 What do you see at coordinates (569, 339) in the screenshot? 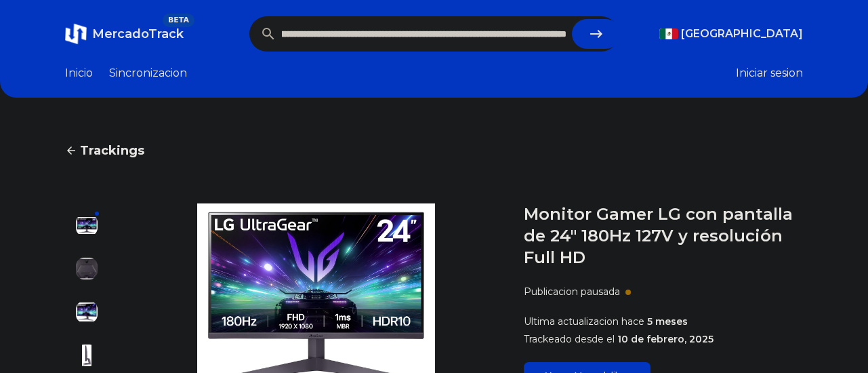
I see `span: Trackeado desde el` at bounding box center [569, 339].